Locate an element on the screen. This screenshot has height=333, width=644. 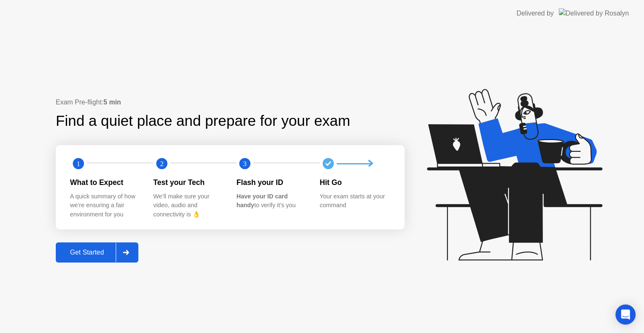
div: Get Started is located at coordinates (87, 253).